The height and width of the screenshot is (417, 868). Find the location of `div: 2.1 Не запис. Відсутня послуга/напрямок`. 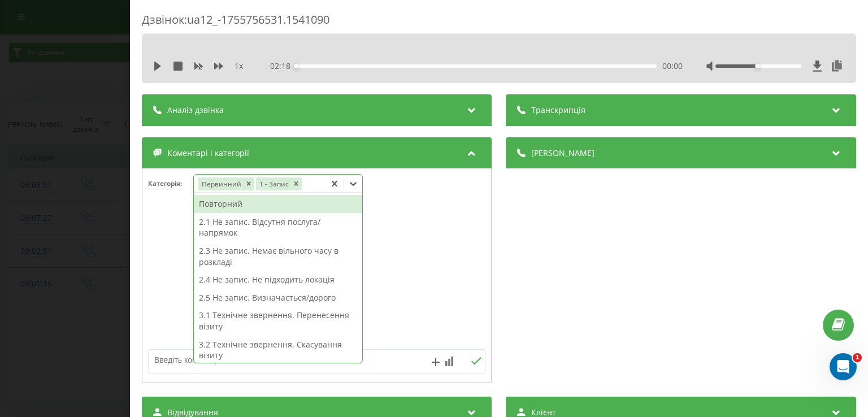

div: 2.1 Не запис. Відсутня послуга/напрямок is located at coordinates (278, 227).